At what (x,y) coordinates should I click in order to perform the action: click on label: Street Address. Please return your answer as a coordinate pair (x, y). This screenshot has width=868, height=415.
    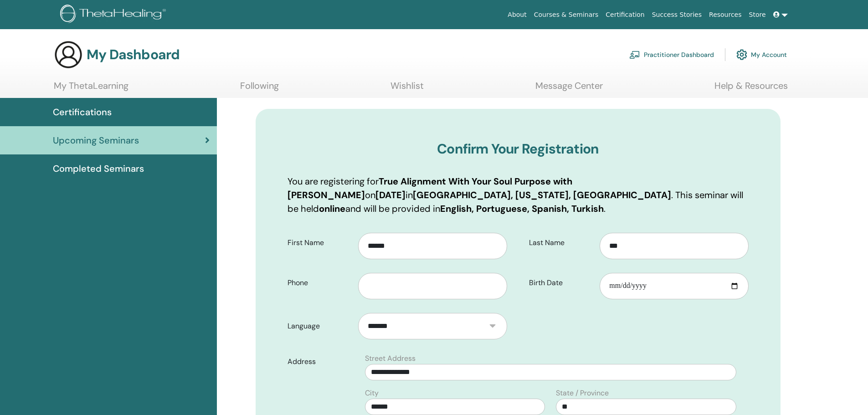
    Looking at the image, I should click on (390, 359).